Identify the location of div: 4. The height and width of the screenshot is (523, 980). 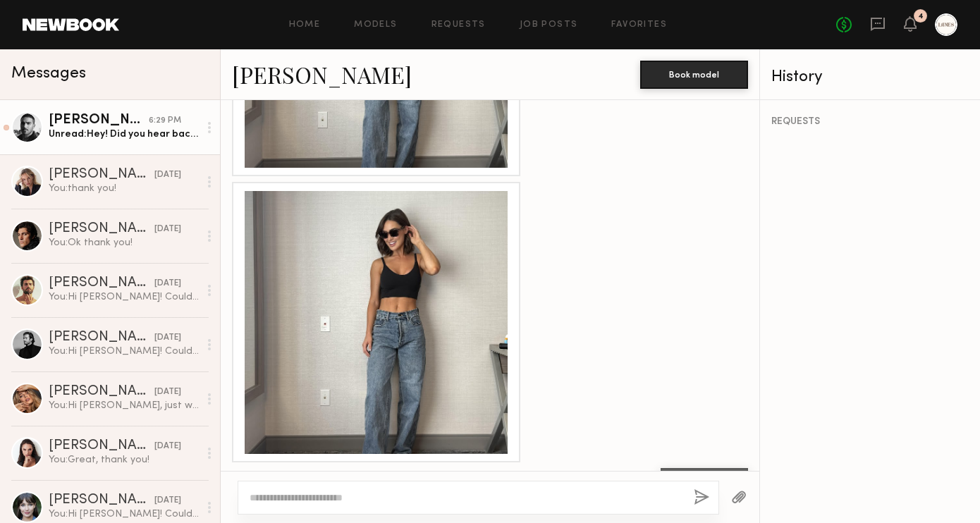
(921, 16).